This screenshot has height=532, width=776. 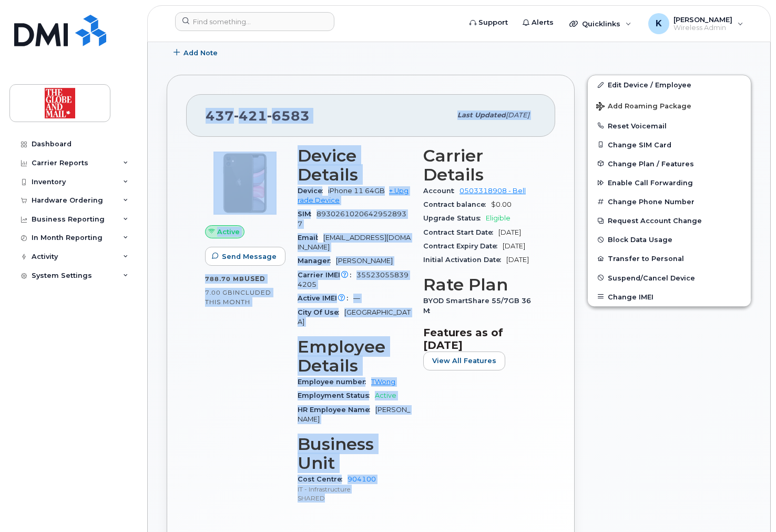 I want to click on span: BYOD SmartShare 55/7GB 36M, so click(x=477, y=305).